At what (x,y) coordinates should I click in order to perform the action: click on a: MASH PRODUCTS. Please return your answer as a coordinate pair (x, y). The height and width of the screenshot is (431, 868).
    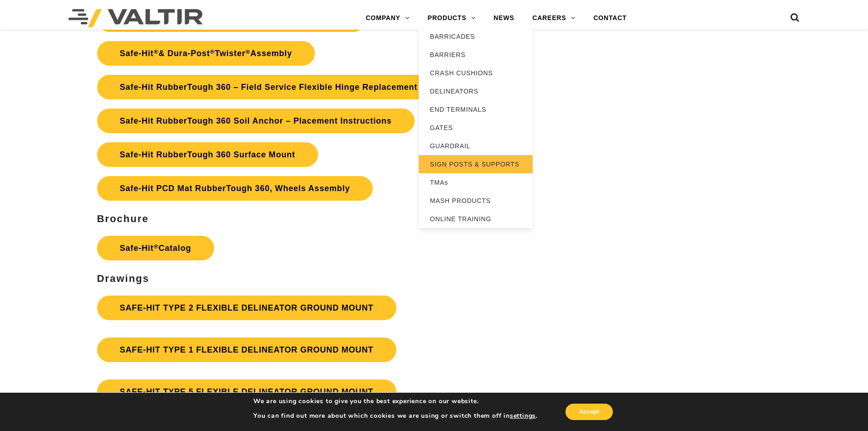
    Looking at the image, I should click on (476, 200).